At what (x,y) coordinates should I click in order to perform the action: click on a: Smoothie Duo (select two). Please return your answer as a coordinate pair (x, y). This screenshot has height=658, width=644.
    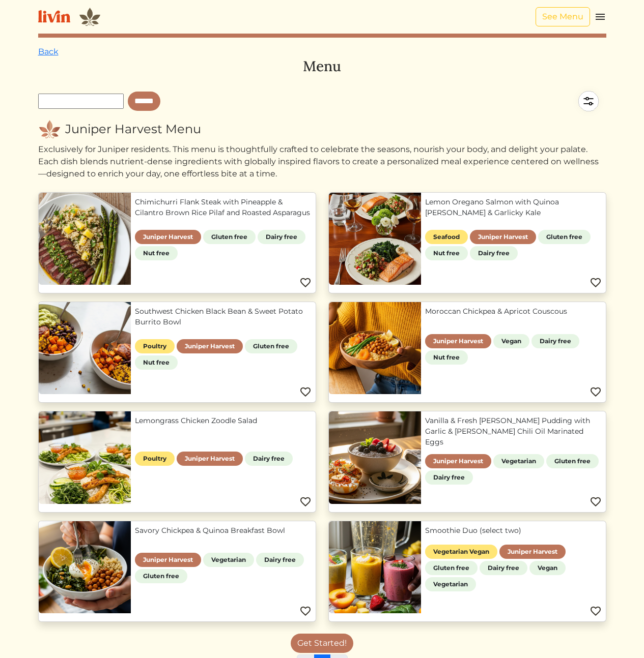
    Looking at the image, I should click on (513, 531).